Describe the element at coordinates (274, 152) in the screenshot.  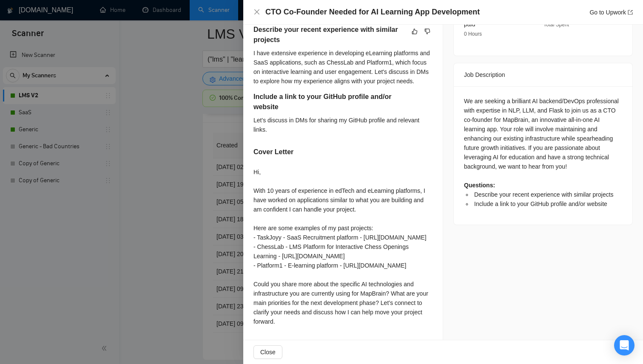
I see `h5: Cover Letter` at that location.